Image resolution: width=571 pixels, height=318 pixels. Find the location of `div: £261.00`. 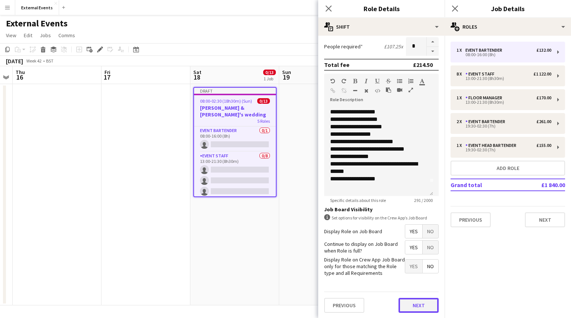

div: £261.00 is located at coordinates (544, 122).